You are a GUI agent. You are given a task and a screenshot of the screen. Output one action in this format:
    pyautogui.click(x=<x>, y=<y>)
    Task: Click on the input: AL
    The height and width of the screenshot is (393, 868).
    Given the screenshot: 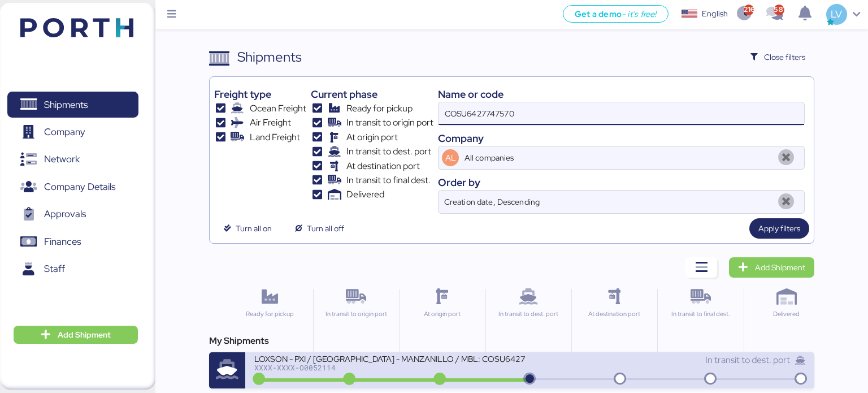 What is the action you would take?
    pyautogui.click(x=617, y=158)
    